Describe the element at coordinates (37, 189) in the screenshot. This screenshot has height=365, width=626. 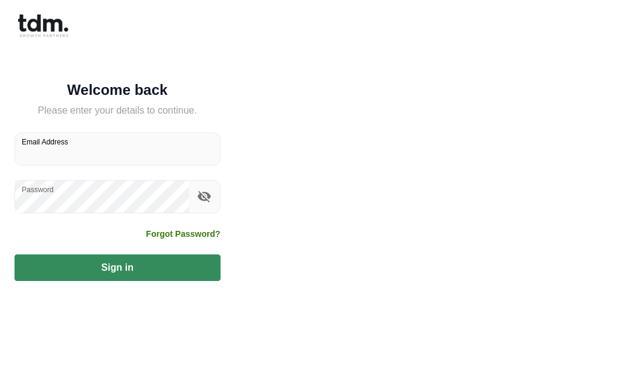
I see `label: Password` at that location.